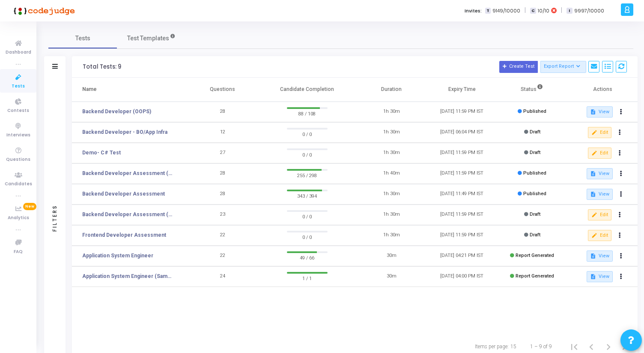 The width and height of the screenshot is (644, 353). What do you see at coordinates (18, 159) in the screenshot?
I see `span: Questions` at bounding box center [18, 159].